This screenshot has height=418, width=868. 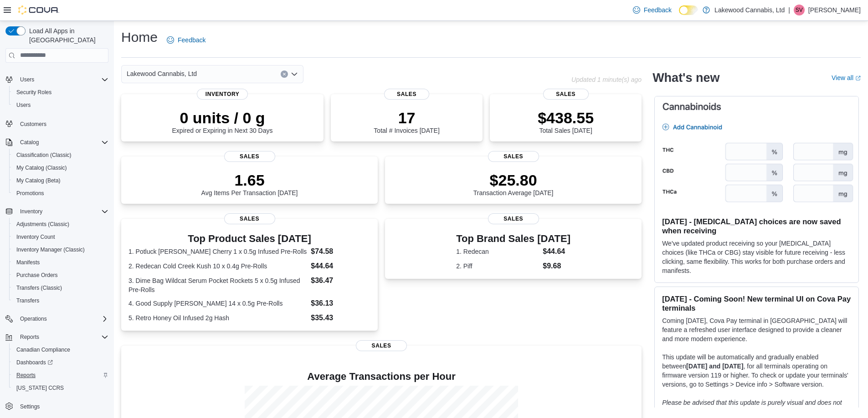 What do you see at coordinates (688, 10) in the screenshot?
I see `input: Dark Mode` at bounding box center [688, 10].